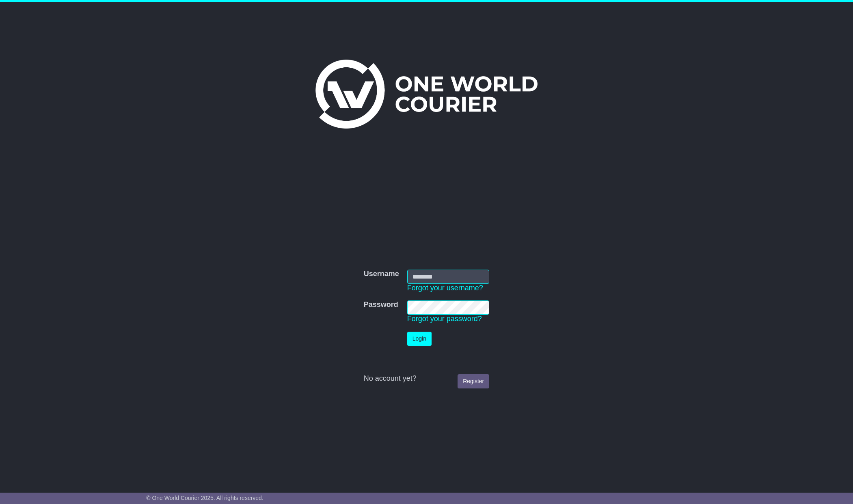 This screenshot has width=853, height=504. I want to click on span: © One World Courier 2025. All rights reserved., so click(205, 498).